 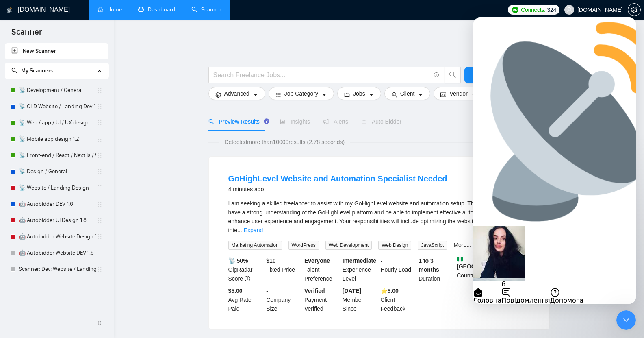 I want to click on button: folderJobscaret-down, so click(x=359, y=93).